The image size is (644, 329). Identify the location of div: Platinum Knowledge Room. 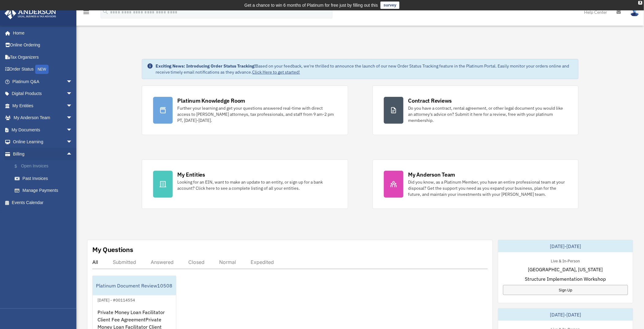
(212, 100).